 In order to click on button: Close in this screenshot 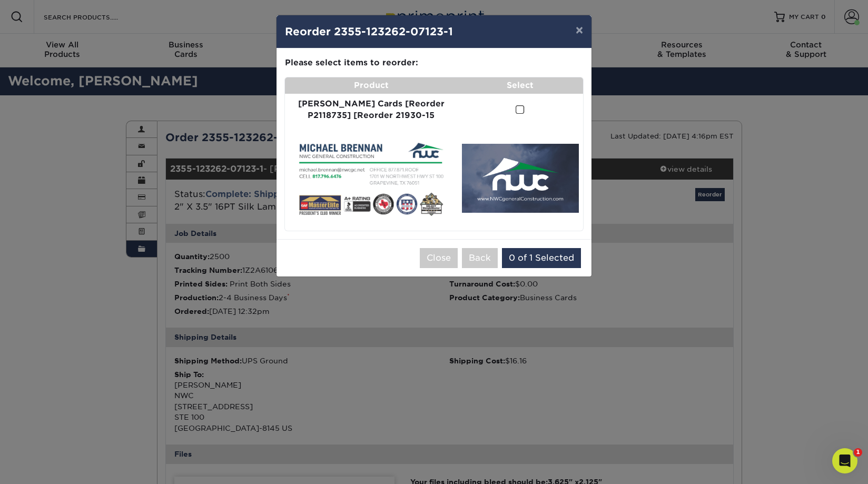, I will do `click(439, 258)`.